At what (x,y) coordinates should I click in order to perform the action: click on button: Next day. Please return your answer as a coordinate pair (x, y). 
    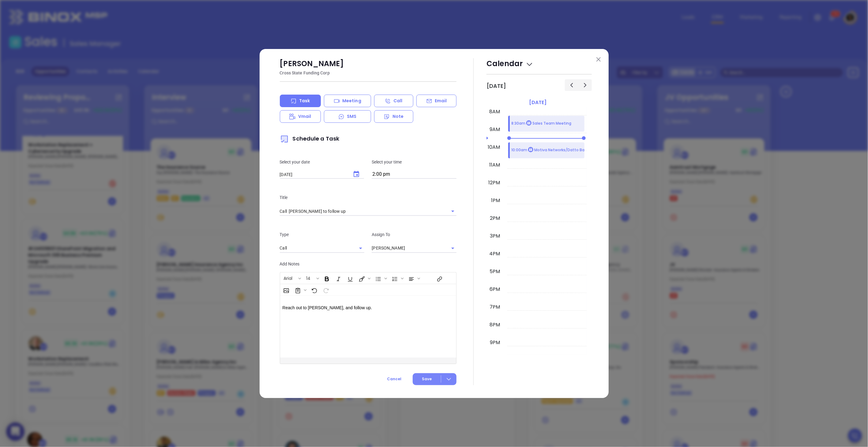
    Looking at the image, I should click on (585, 85).